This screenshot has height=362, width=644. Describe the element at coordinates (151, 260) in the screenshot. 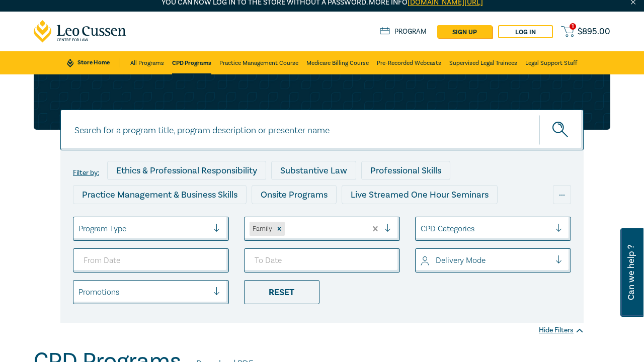

I see `input: From Date` at that location.